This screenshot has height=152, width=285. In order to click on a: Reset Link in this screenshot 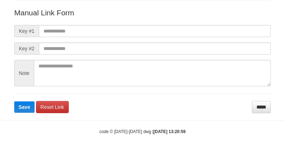, I will do `click(52, 107)`.